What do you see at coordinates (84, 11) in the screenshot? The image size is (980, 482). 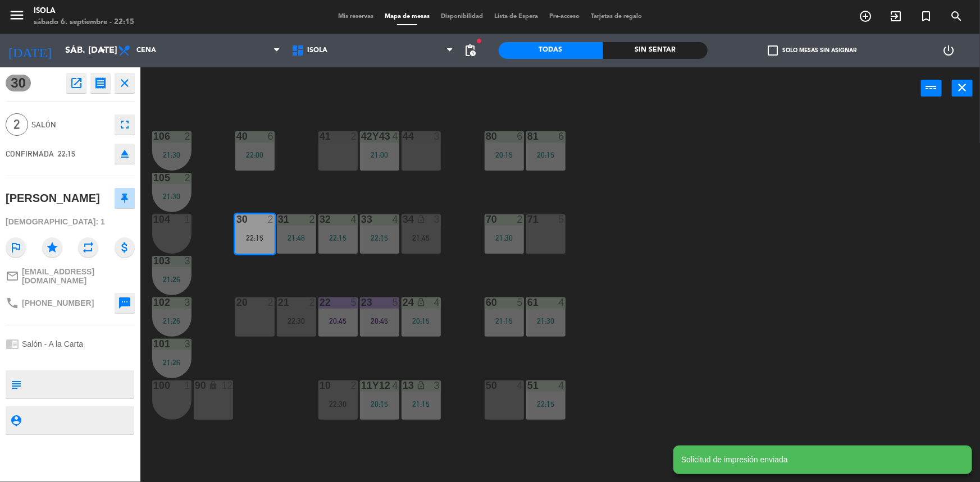 I see `div: Isola` at bounding box center [84, 11].